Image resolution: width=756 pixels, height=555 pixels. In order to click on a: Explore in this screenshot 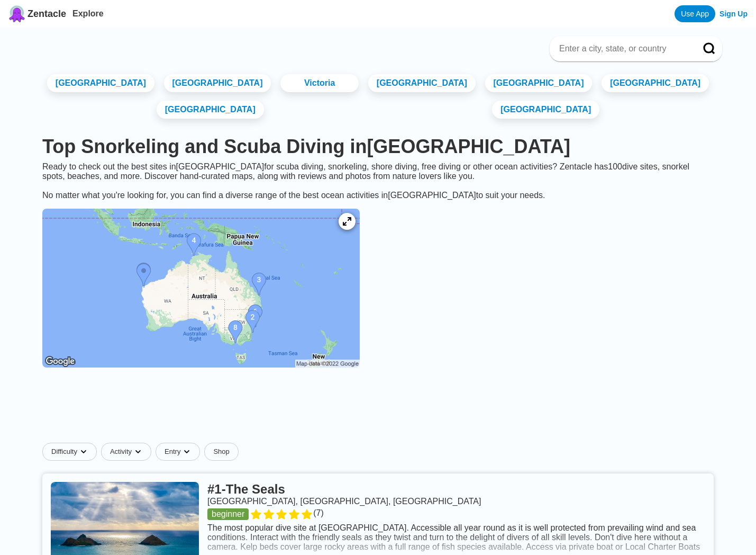, I will do `click(88, 13)`.